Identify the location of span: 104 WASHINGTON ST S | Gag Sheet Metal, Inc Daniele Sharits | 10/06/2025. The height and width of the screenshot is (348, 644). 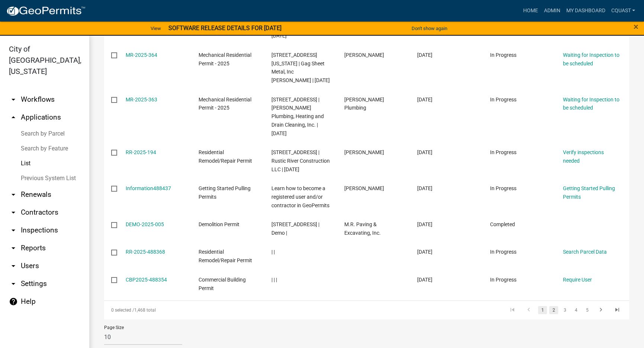
(301, 68).